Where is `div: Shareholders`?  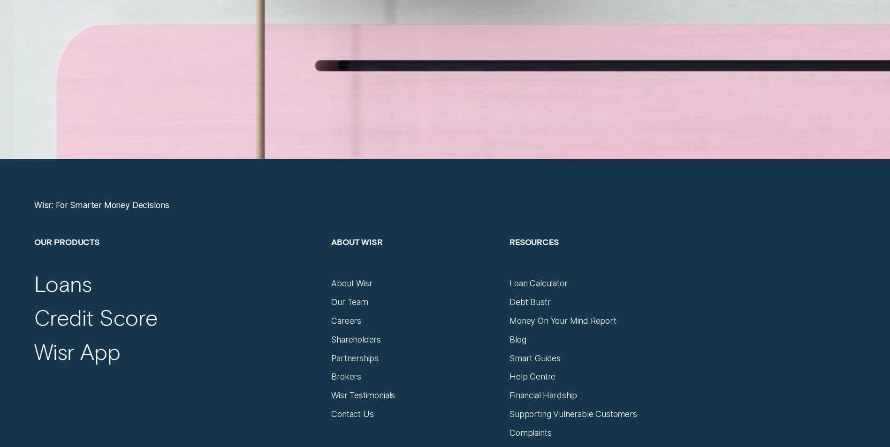
div: Shareholders is located at coordinates (356, 340).